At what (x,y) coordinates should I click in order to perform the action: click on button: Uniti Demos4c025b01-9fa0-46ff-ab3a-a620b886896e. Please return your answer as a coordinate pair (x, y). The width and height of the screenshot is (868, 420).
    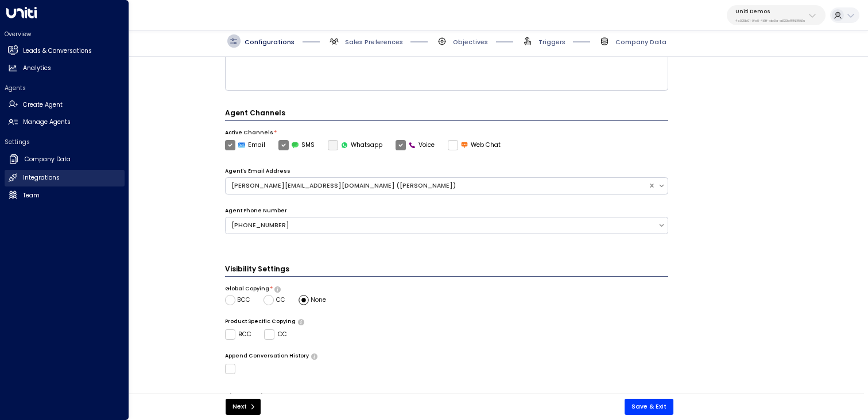
    Looking at the image, I should click on (777, 15).